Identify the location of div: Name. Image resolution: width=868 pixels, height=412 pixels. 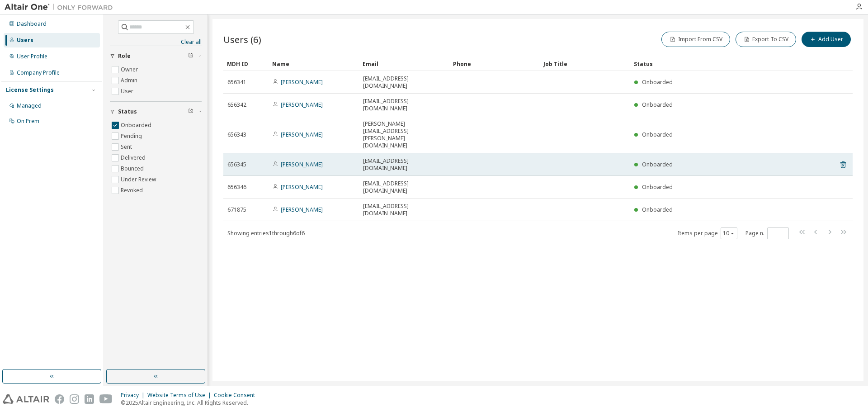
(314, 64).